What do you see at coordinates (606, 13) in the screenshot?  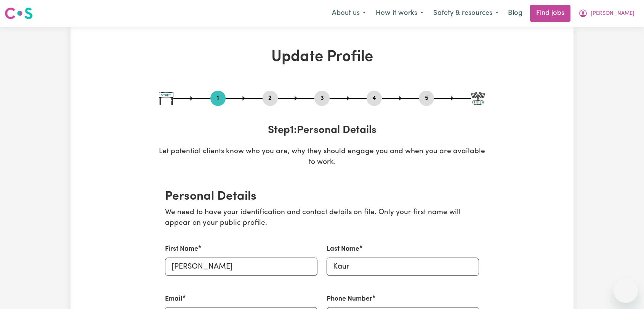 I see `button: My Account` at bounding box center [606, 13].